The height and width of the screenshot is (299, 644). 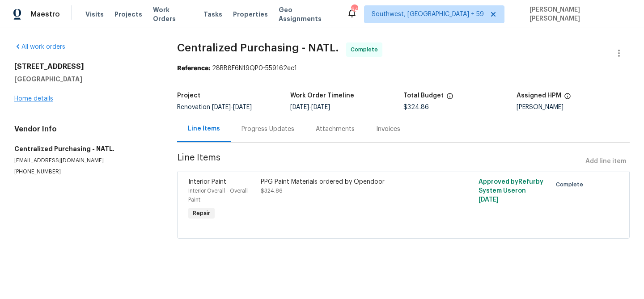 What do you see at coordinates (189, 96) in the screenshot?
I see `h5: Project` at bounding box center [189, 96].